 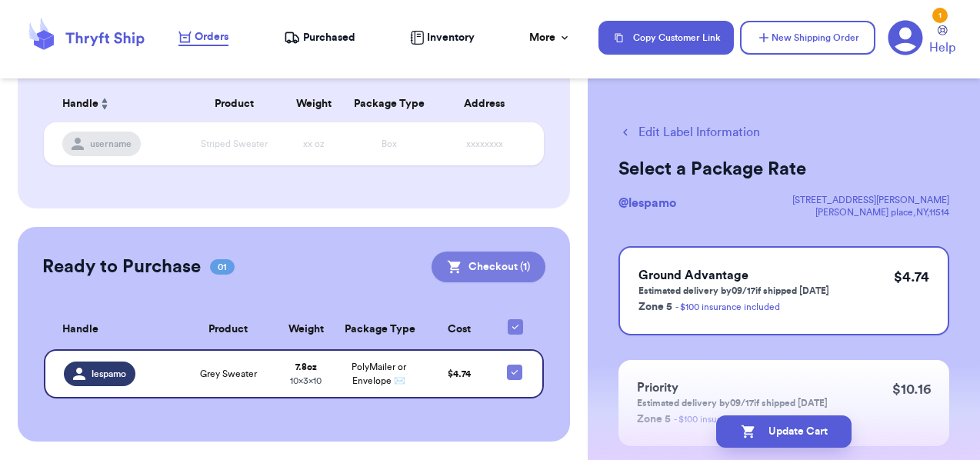 What do you see at coordinates (111, 143) in the screenshot?
I see `span: username` at bounding box center [111, 143].